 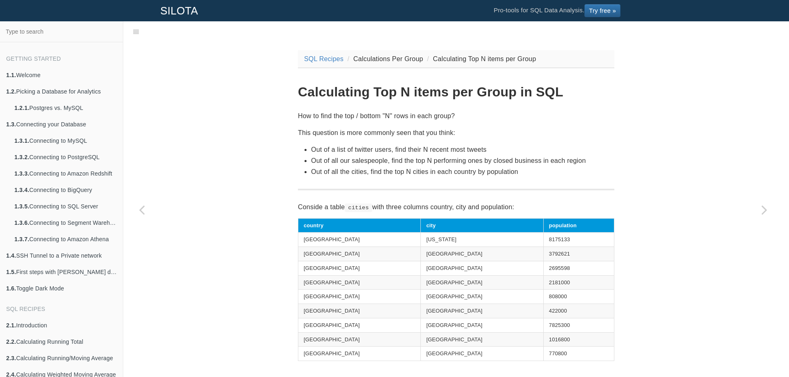 What do you see at coordinates (22, 190) in the screenshot?
I see `b: 1.3.4.` at bounding box center [22, 190].